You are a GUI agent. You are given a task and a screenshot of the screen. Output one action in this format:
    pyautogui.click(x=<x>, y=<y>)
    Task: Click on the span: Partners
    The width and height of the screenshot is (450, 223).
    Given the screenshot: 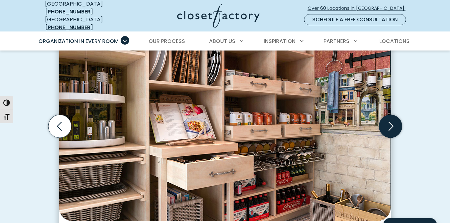 What is the action you would take?
    pyautogui.click(x=336, y=41)
    